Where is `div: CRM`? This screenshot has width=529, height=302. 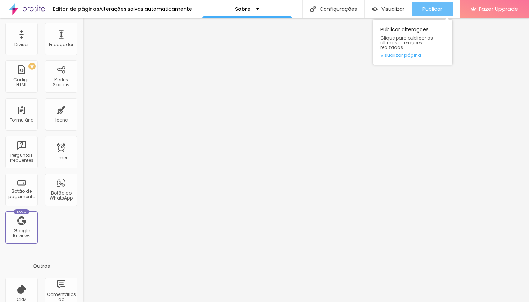 div: CRM is located at coordinates (22, 300).